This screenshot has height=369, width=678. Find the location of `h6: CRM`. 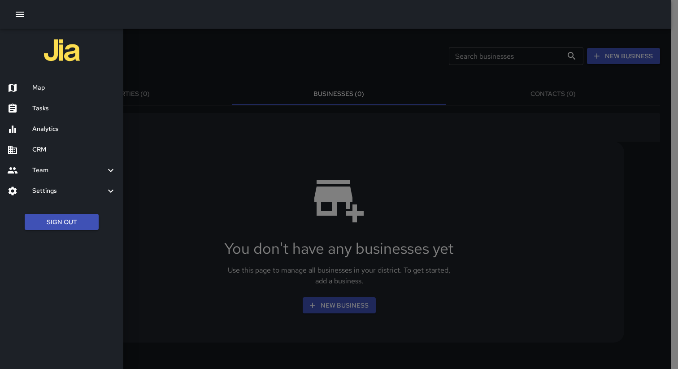

h6: CRM is located at coordinates (74, 150).